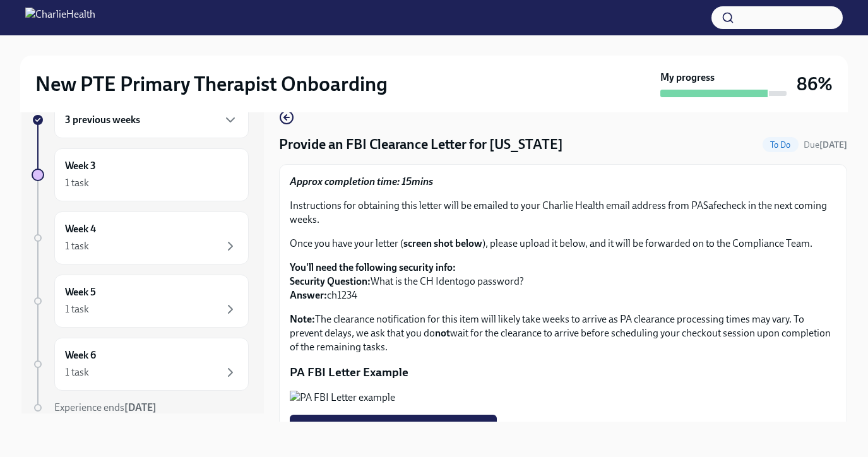  What do you see at coordinates (151, 120) in the screenshot?
I see `div: 3 previous weeks` at bounding box center [151, 120].